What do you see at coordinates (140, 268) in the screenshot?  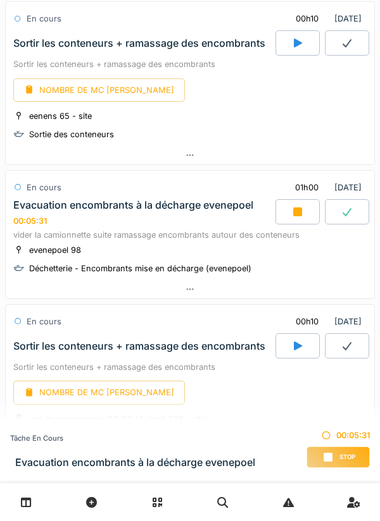 I see `div: Déchetterie - Encombrants mise en décharge (evenepoel)` at bounding box center [140, 268].